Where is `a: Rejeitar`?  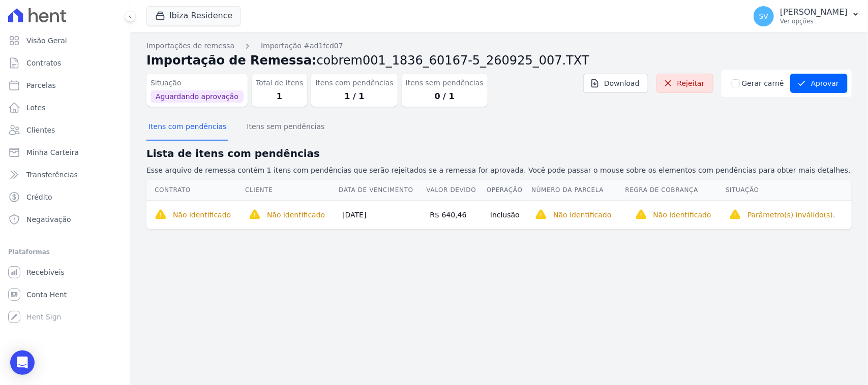 a: Rejeitar is located at coordinates (685, 83).